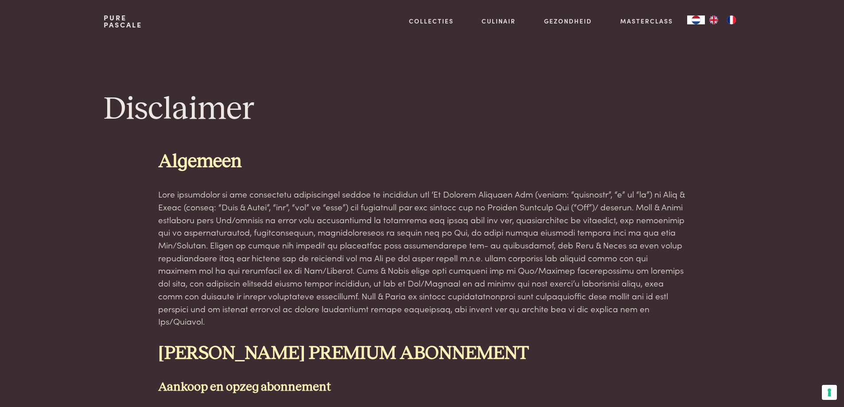 The image size is (844, 407). What do you see at coordinates (568, 21) in the screenshot?
I see `a: Gezondheid` at bounding box center [568, 21].